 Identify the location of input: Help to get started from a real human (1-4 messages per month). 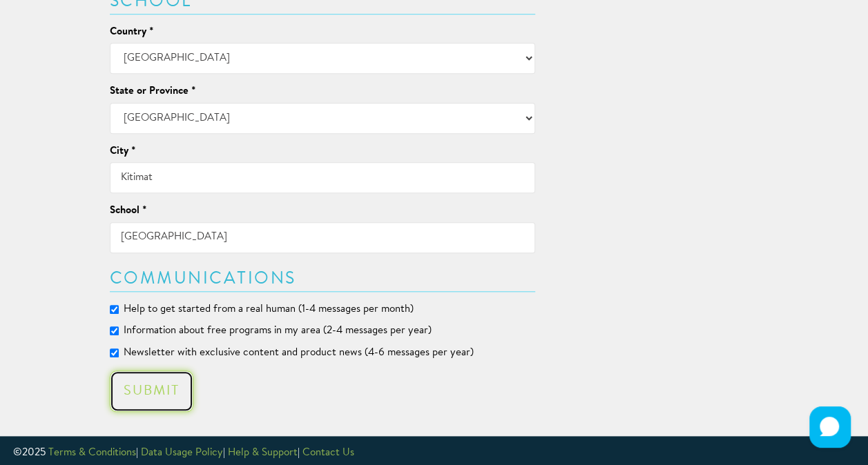
(114, 310).